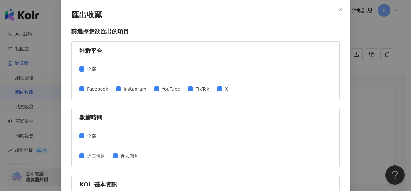 Image resolution: width=411 pixels, height=191 pixels. What do you see at coordinates (129, 156) in the screenshot?
I see `span: 近六個月` at bounding box center [129, 156].